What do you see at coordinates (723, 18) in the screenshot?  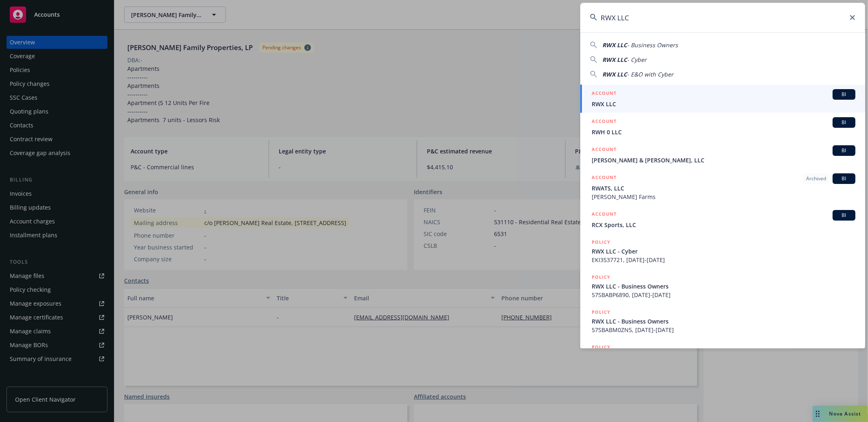 I see `input: Search...` at bounding box center [723, 18].